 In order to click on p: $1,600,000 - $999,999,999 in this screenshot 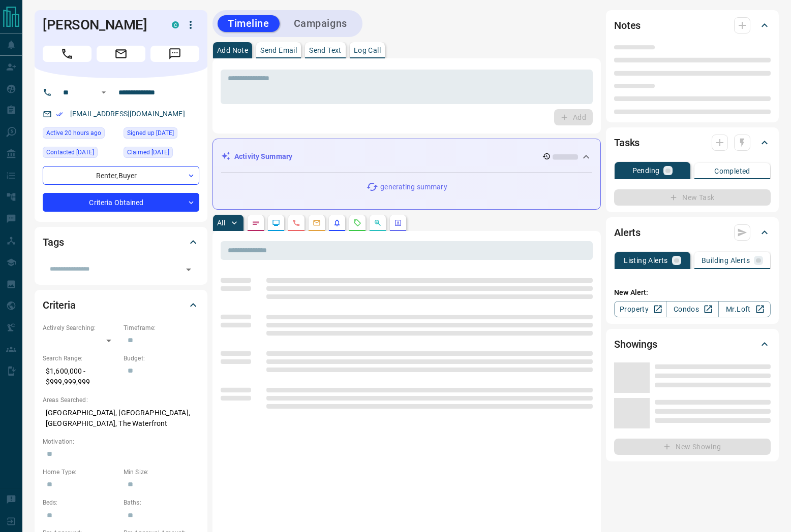, I will do `click(80, 377)`.